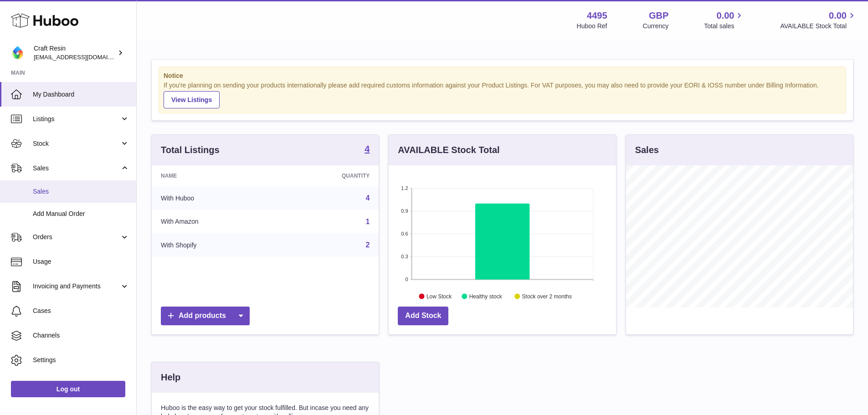  Describe the element at coordinates (724, 26) in the screenshot. I see `span: Total sales` at that location.